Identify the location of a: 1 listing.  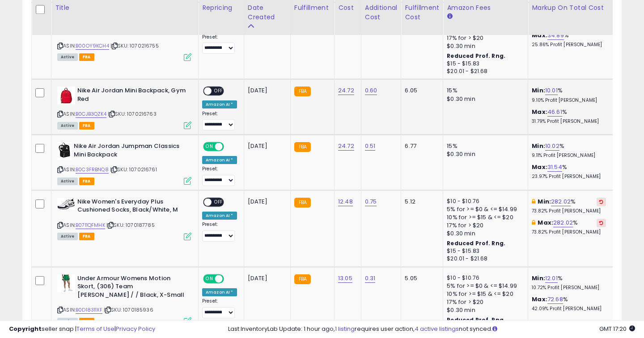
(345, 328).